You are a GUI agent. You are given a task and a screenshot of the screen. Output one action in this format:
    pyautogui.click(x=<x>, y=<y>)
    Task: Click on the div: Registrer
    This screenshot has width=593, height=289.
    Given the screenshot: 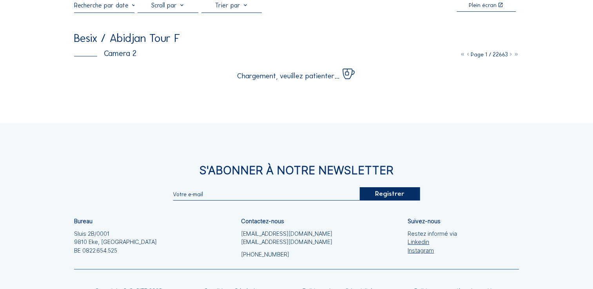 What is the action you would take?
    pyautogui.click(x=390, y=194)
    